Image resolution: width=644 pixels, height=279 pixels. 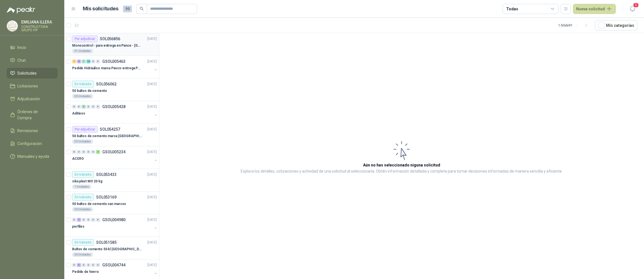 I want to click on span: Solicitudes, so click(x=27, y=73).